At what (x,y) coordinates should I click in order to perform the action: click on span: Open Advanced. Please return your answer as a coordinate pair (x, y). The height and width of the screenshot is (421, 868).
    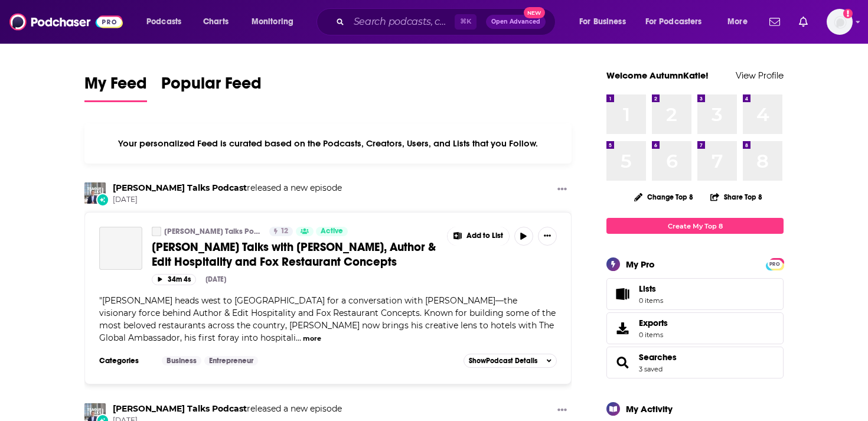
    Looking at the image, I should click on (515, 22).